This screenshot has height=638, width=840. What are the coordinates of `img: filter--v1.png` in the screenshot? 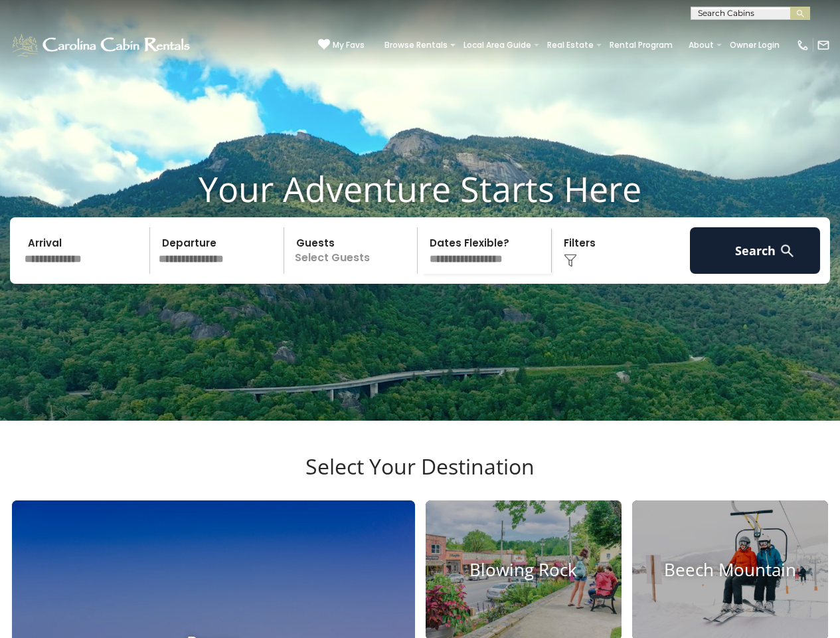 It's located at (571, 261).